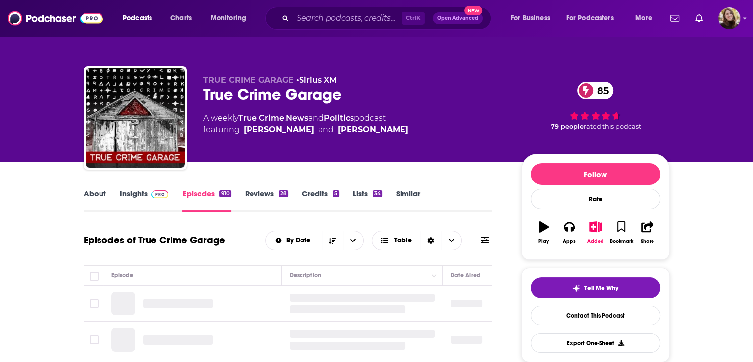  What do you see at coordinates (160, 194) in the screenshot?
I see `img: Podchaser Pro` at bounding box center [160, 194].